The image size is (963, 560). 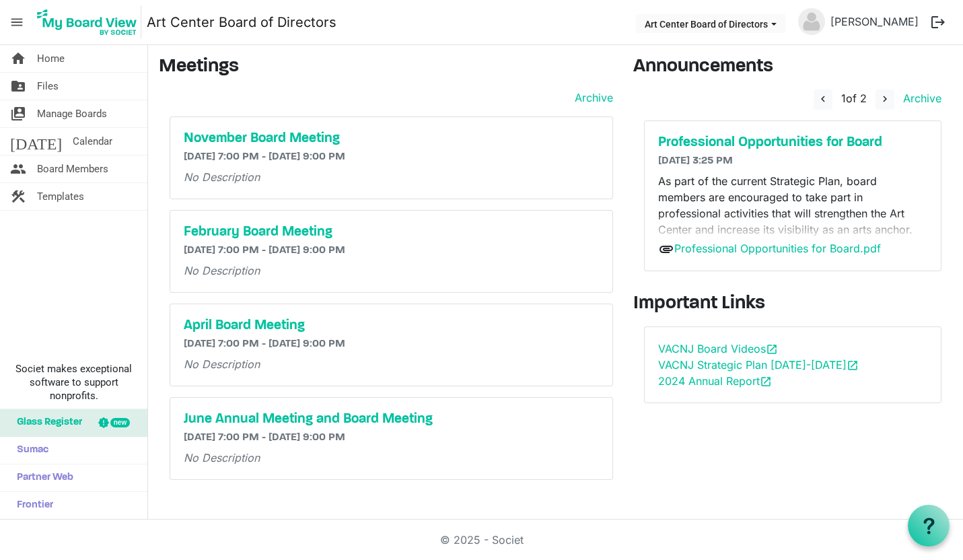 I want to click on a: April Board Meeting, so click(x=391, y=326).